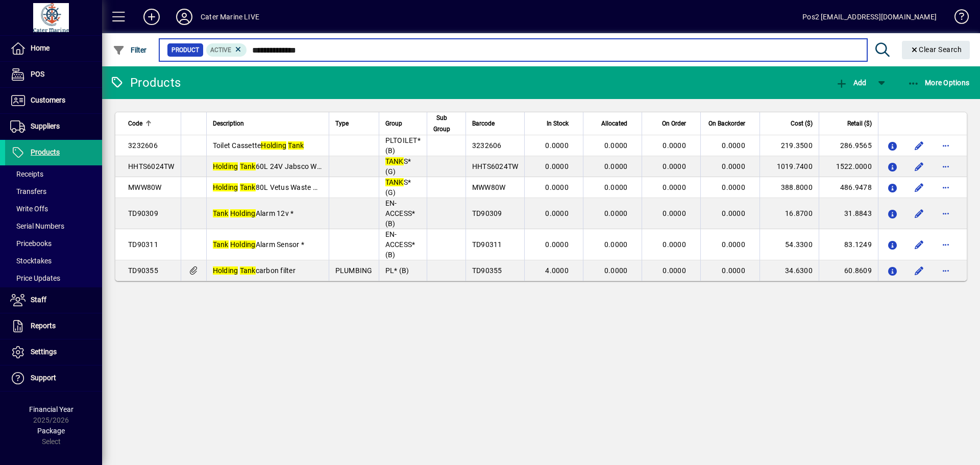 The width and height of the screenshot is (980, 465). Describe the element at coordinates (268, 123) in the screenshot. I see `div: Description` at that location.